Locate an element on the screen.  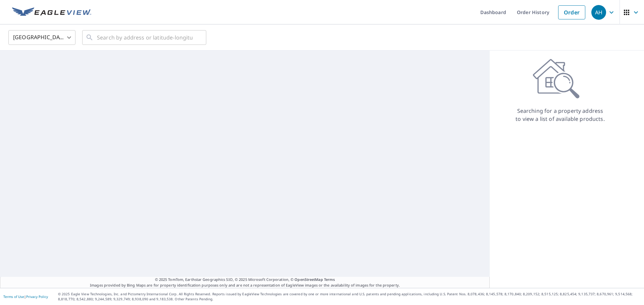
div: AH is located at coordinates (599, 13).